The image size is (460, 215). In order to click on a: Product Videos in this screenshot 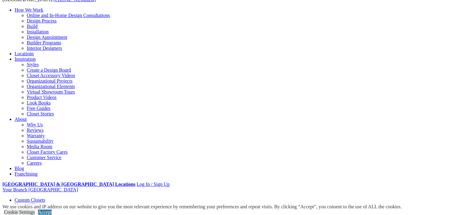, I will do `click(42, 97)`.